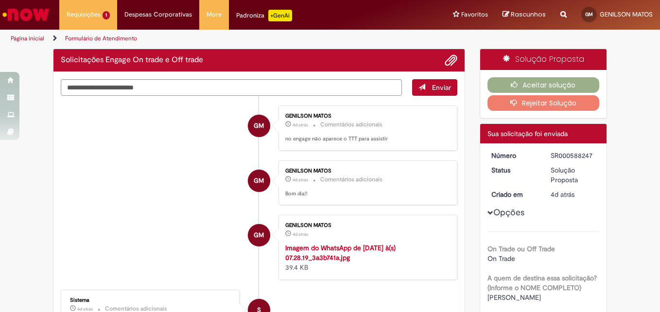  Describe the element at coordinates (26, 15) in the screenshot. I see `img: ServiceNow` at that location.